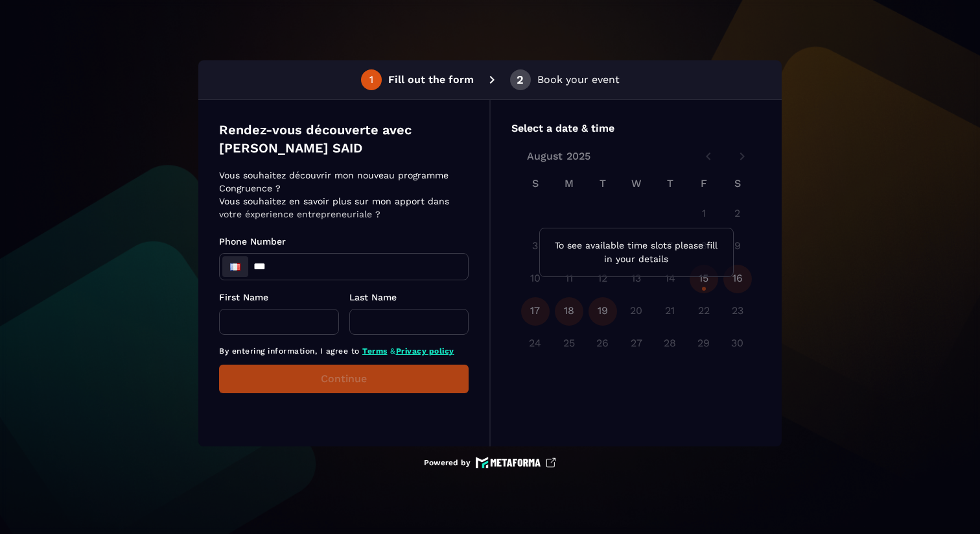  What do you see at coordinates (447, 462) in the screenshot?
I see `p: Powered by` at bounding box center [447, 462].